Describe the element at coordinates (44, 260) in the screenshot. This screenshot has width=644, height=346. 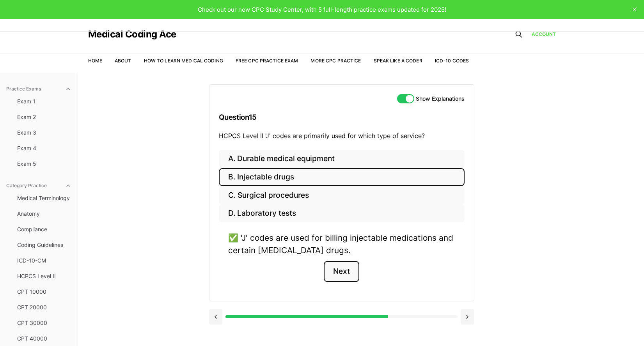
I see `button: ICD-10-CM` at that location.